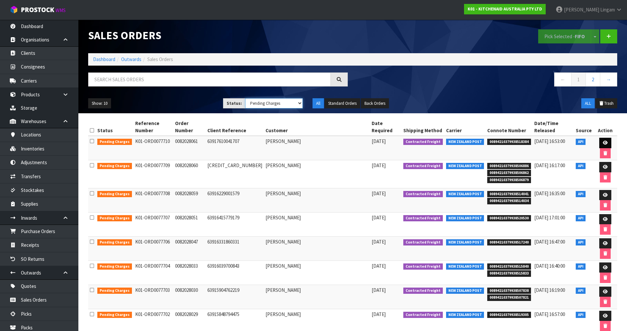  I want to click on small: WMS, so click(60, 10).